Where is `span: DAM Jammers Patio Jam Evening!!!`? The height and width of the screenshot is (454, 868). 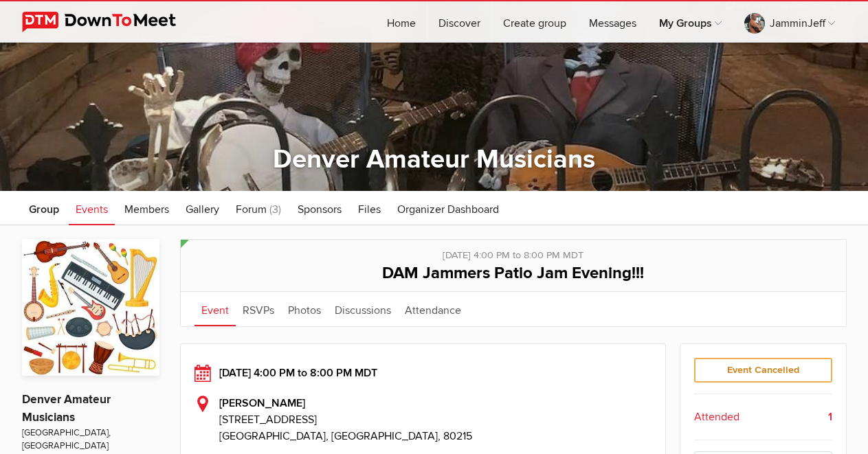 span: DAM Jammers Patio Jam Evening!!! is located at coordinates (513, 272).